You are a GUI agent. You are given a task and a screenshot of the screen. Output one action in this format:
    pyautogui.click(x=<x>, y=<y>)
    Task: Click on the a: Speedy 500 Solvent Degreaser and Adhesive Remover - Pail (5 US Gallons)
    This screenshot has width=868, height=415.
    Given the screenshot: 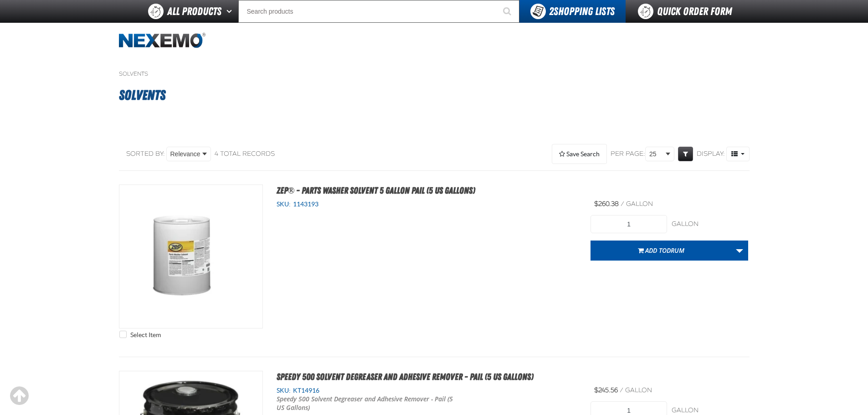 What is the action you would take?
    pyautogui.click(x=405, y=376)
    